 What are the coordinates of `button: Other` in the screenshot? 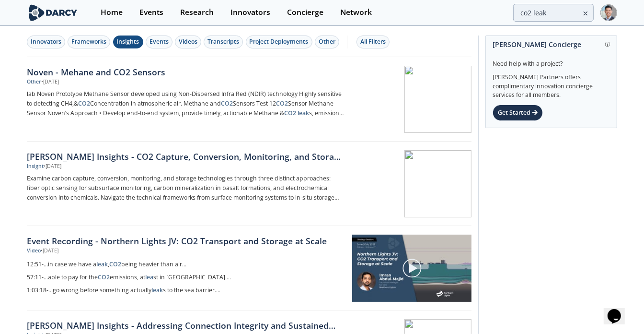 It's located at (327, 42).